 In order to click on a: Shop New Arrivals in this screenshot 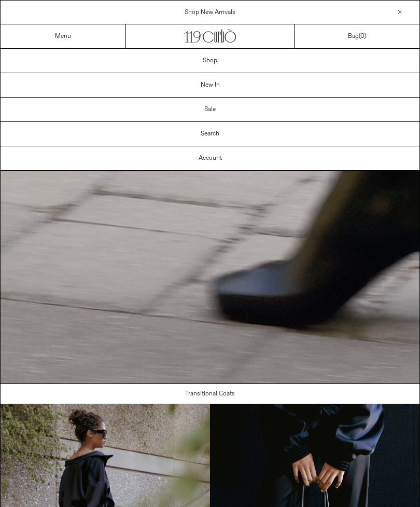, I will do `click(210, 13)`.